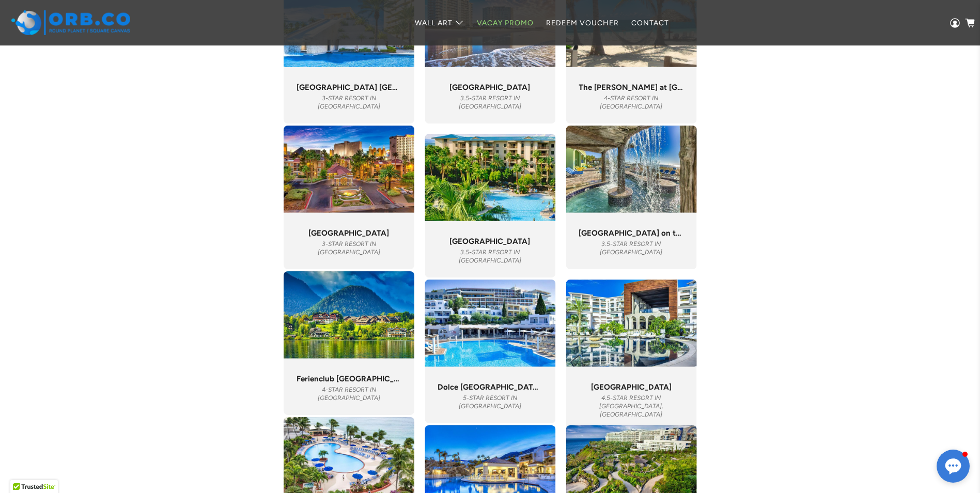 The height and width of the screenshot is (493, 980). Describe the element at coordinates (439, 22) in the screenshot. I see `a: Wall Art` at that location.